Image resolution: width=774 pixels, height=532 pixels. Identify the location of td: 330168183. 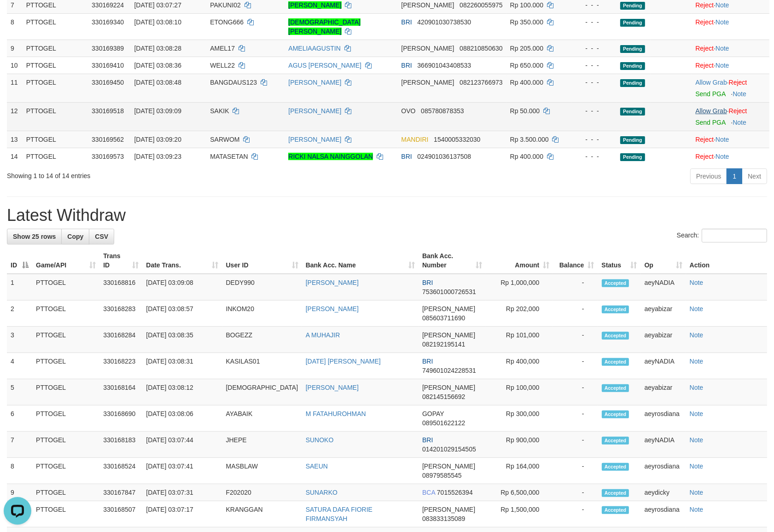
(121, 444).